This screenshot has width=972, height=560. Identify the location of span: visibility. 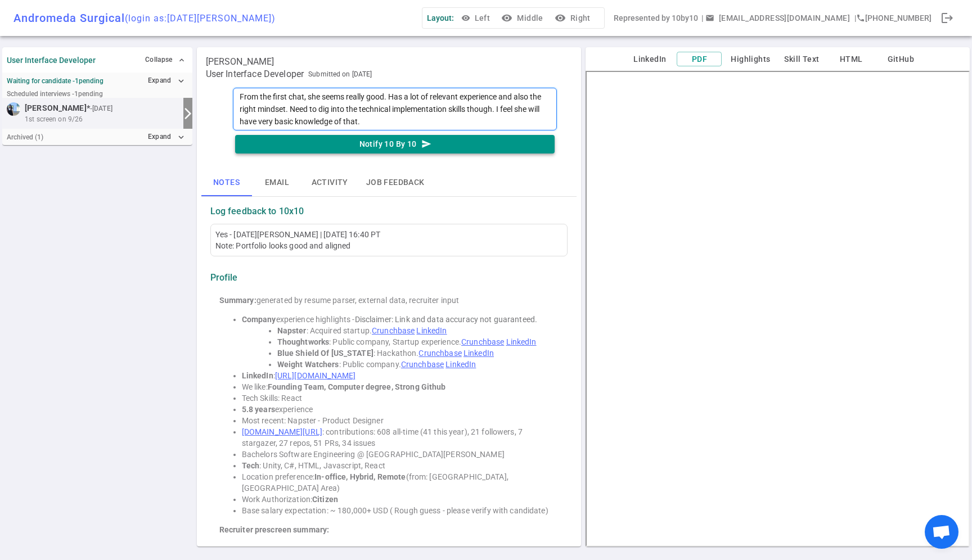
(466, 18).